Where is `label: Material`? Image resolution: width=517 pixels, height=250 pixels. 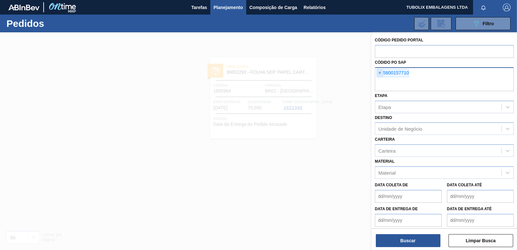
label: Material is located at coordinates (384, 161).